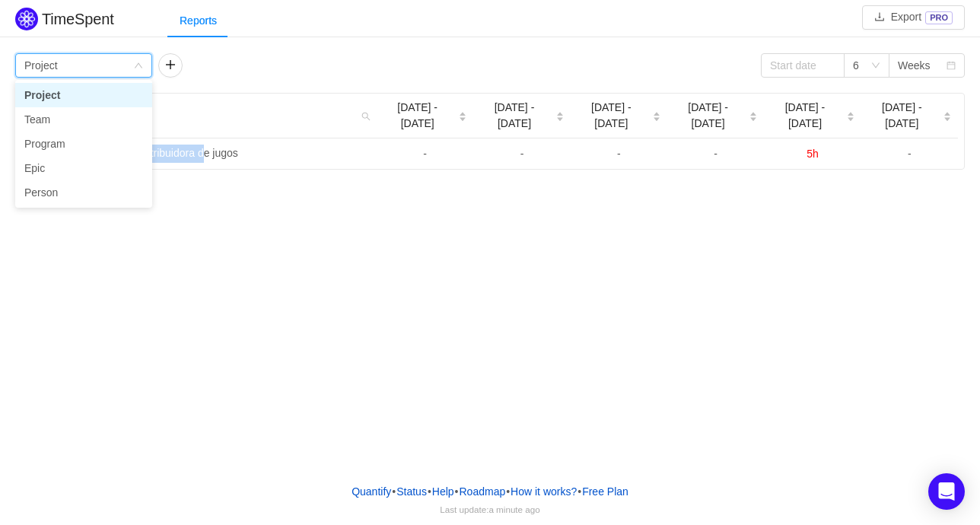 Image resolution: width=980 pixels, height=525 pixels. What do you see at coordinates (914, 66) in the screenshot?
I see `div: Weeks` at bounding box center [914, 66].